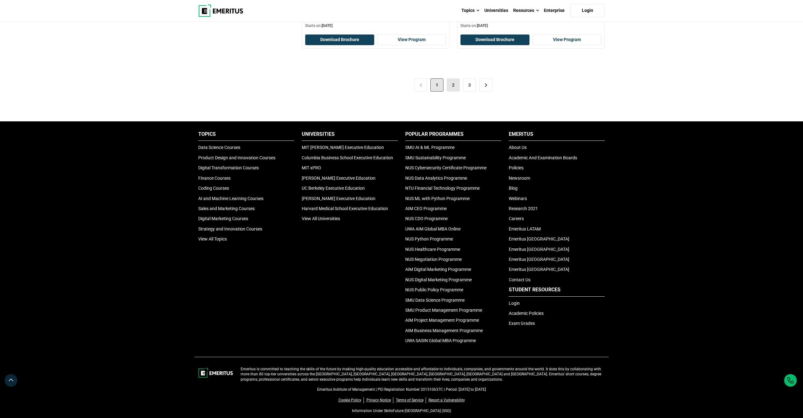 Image resolution: width=803 pixels, height=418 pixels. I want to click on a: About Us, so click(518, 148).